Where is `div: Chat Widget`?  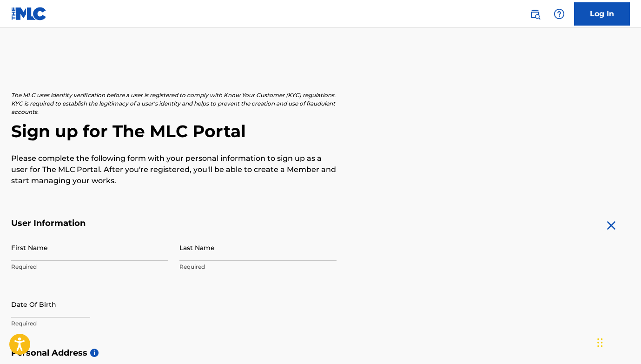
div: Chat Widget is located at coordinates (618, 342).